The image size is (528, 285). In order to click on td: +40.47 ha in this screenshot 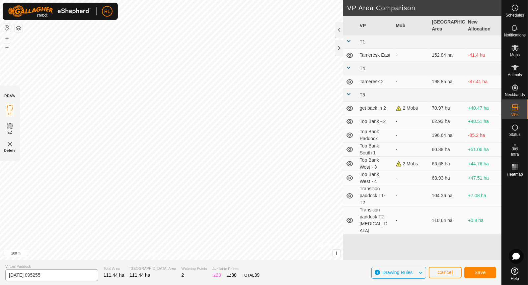, I will do `click(483, 108)`.